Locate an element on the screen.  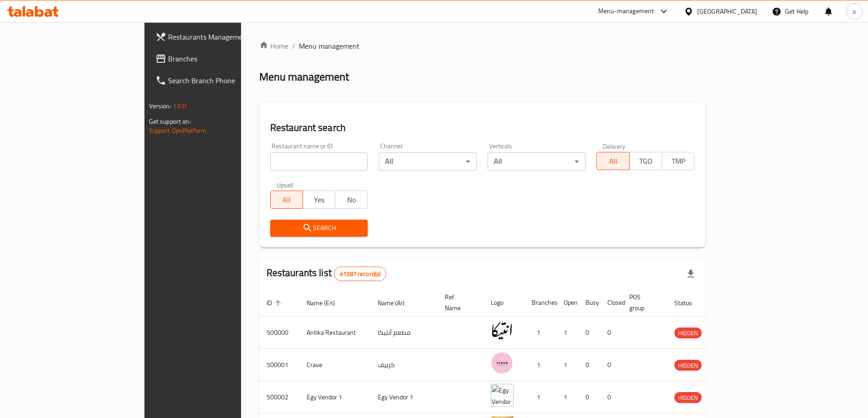
div: Export file is located at coordinates (691, 274).